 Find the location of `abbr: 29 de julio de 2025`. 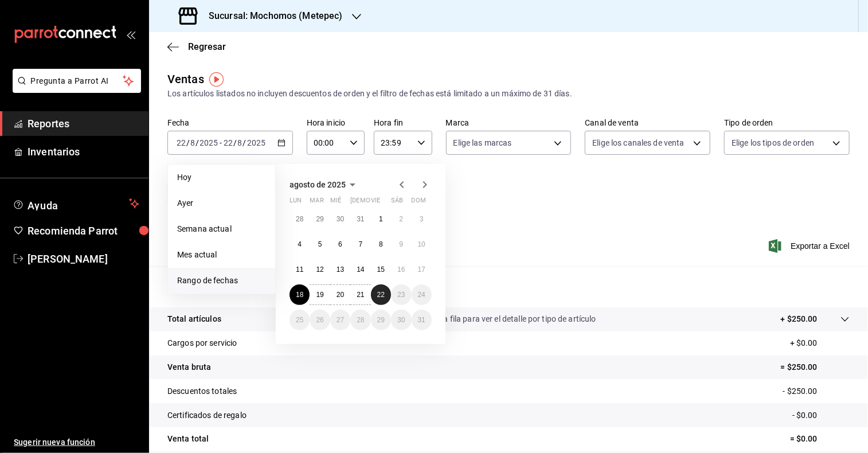

abbr: 29 de julio de 2025 is located at coordinates (319, 219).